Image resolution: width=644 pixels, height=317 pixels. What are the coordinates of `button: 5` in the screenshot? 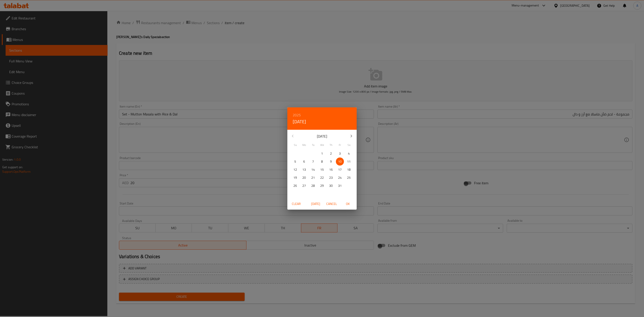 It's located at (295, 162).